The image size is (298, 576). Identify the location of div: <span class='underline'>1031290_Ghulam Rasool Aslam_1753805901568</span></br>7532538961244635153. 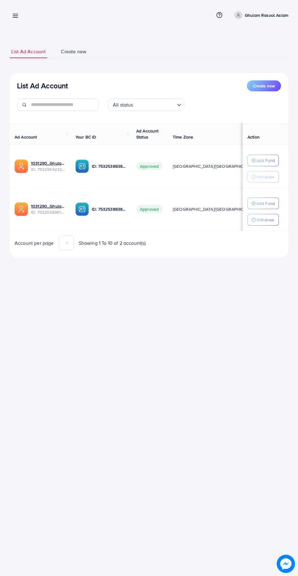
(48, 209).